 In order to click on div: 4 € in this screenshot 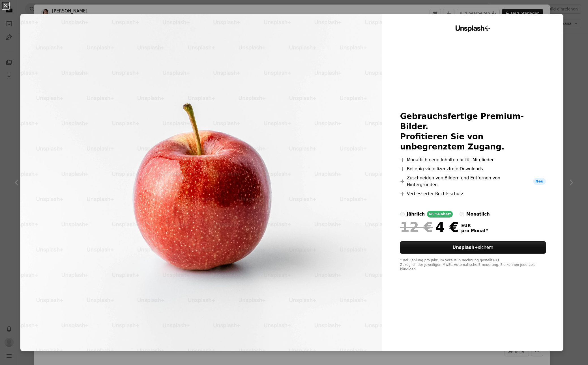, I will do `click(430, 227)`.